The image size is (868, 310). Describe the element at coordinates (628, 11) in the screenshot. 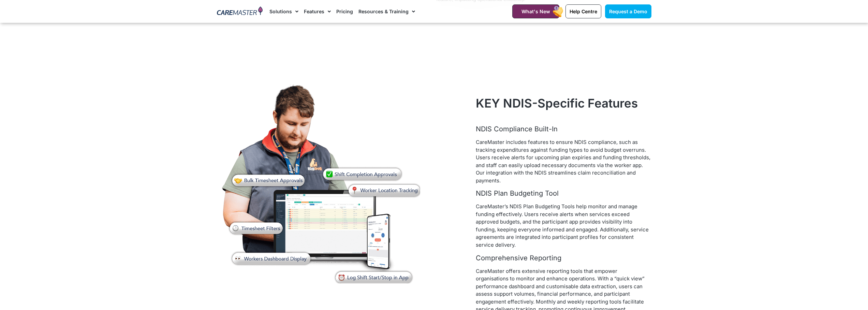

I see `a: Request a Demo` at that location.